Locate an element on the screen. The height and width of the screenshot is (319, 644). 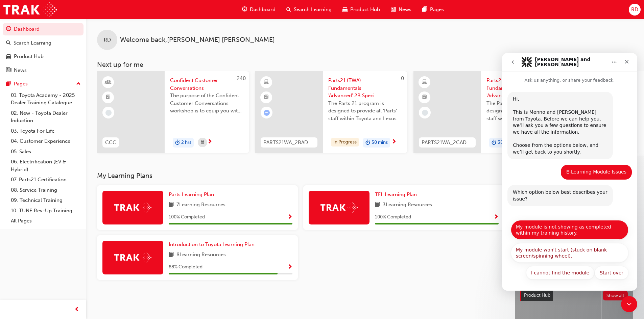
span: CCC is located at coordinates (110, 142).